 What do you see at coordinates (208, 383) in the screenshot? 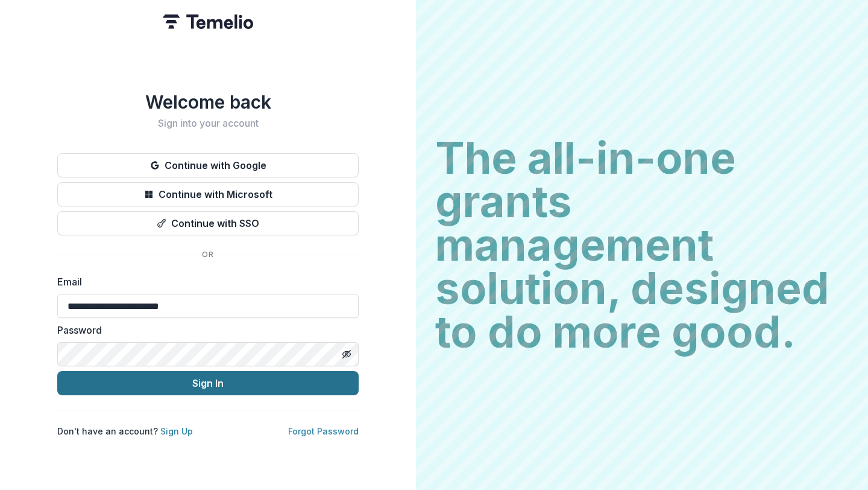
I see `button: Sign In` at bounding box center [208, 383].